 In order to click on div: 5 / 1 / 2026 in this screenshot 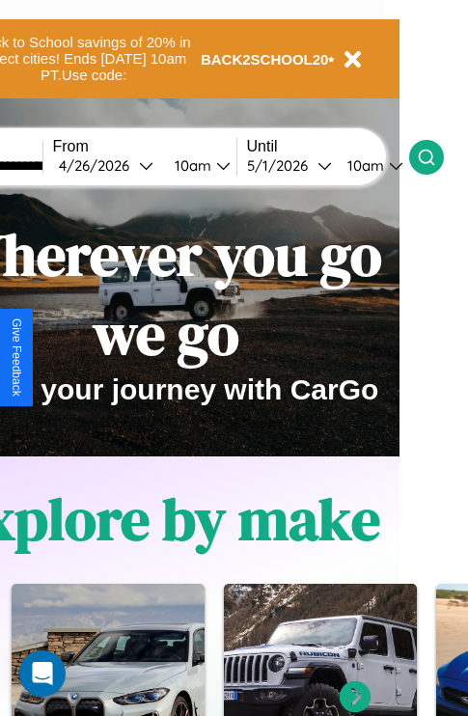, I will do `click(282, 165)`.